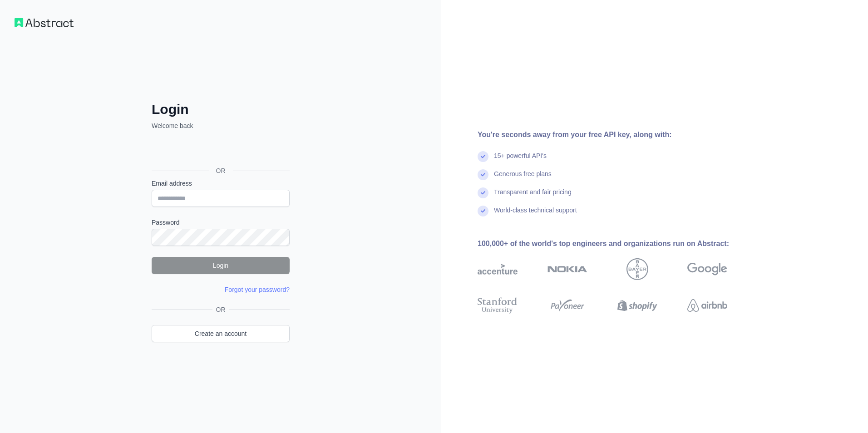  Describe the element at coordinates (707, 269) in the screenshot. I see `img: google` at that location.